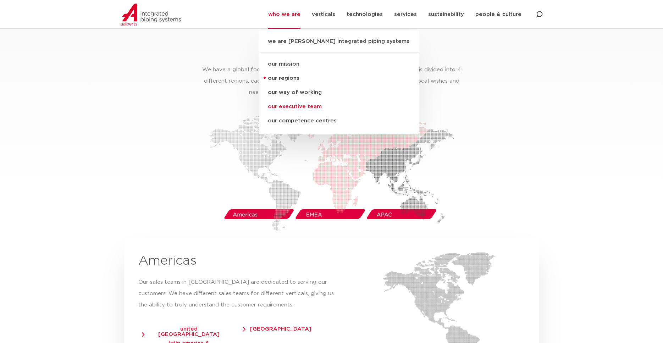 This screenshot has height=343, width=663. Describe the element at coordinates (331, 49) in the screenshot. I see `h2: our regions` at that location.